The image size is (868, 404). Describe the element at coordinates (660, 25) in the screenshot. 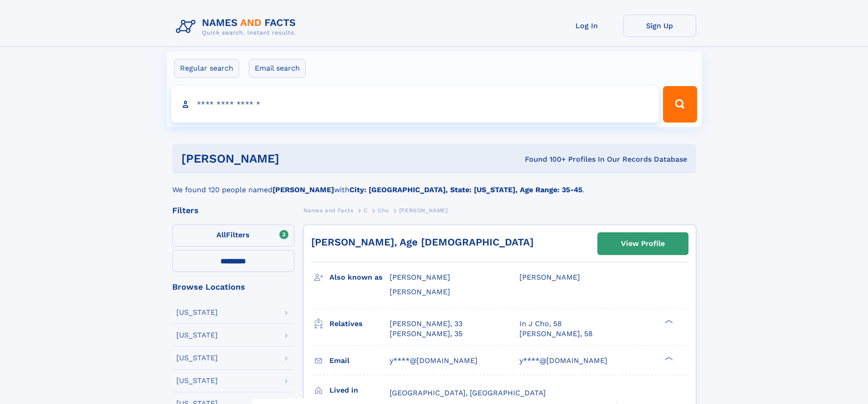

I see `a: Sign Up` at that location.